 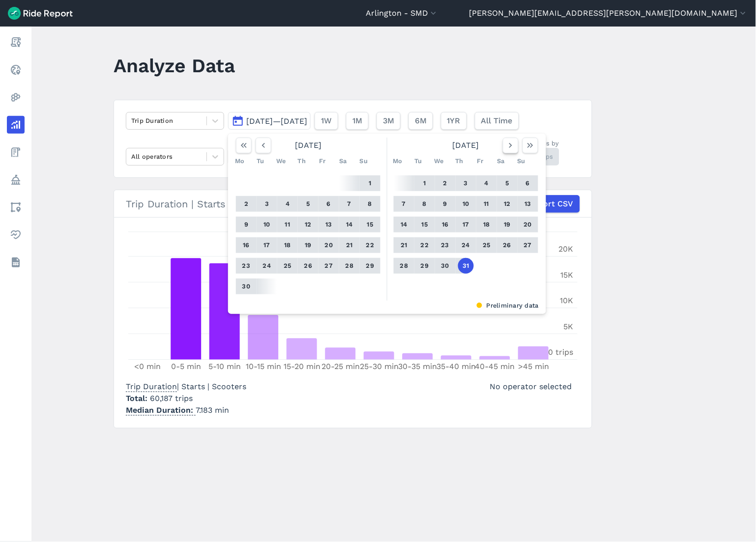 What do you see at coordinates (561, 352) in the screenshot?
I see `tspan: 0 trips` at bounding box center [561, 352].